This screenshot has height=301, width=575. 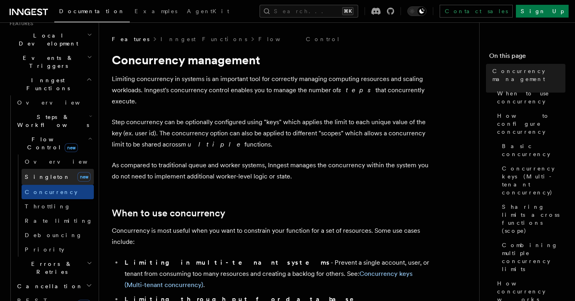 What do you see at coordinates (271, 236) in the screenshot?
I see `p: Concurrency is most useful when you want to constrain your function for a set of resources. Some ...` at bounding box center [271, 236].